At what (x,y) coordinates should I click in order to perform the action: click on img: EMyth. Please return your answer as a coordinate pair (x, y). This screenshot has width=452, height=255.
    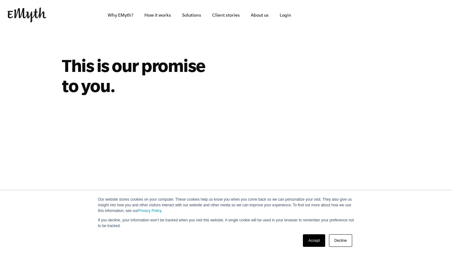
    Looking at the image, I should click on (27, 15).